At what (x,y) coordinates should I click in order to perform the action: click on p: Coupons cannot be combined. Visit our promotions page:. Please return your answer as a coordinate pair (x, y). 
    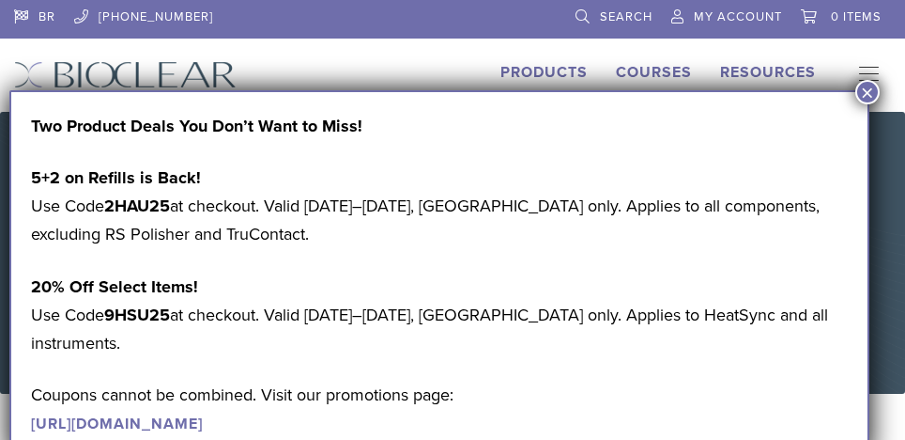
    Looking at the image, I should click on (440, 409).